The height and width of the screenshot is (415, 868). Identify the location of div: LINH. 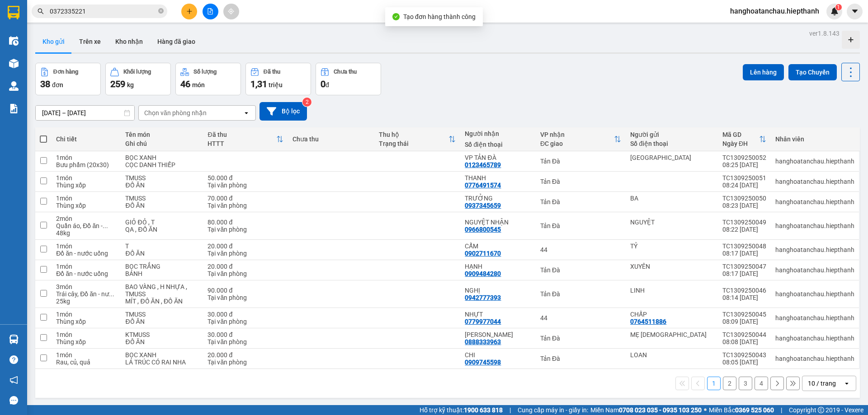
(672, 290).